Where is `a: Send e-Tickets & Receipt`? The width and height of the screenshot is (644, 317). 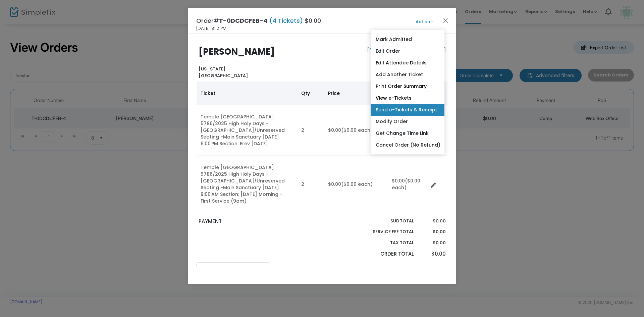 a: Send e-Tickets & Receipt is located at coordinates (408, 110).